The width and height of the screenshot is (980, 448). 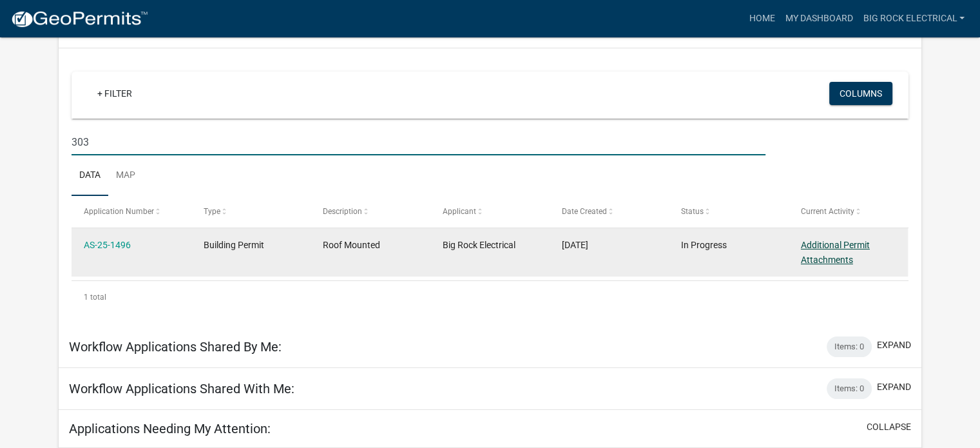 I want to click on a: My Dashboard, so click(x=818, y=19).